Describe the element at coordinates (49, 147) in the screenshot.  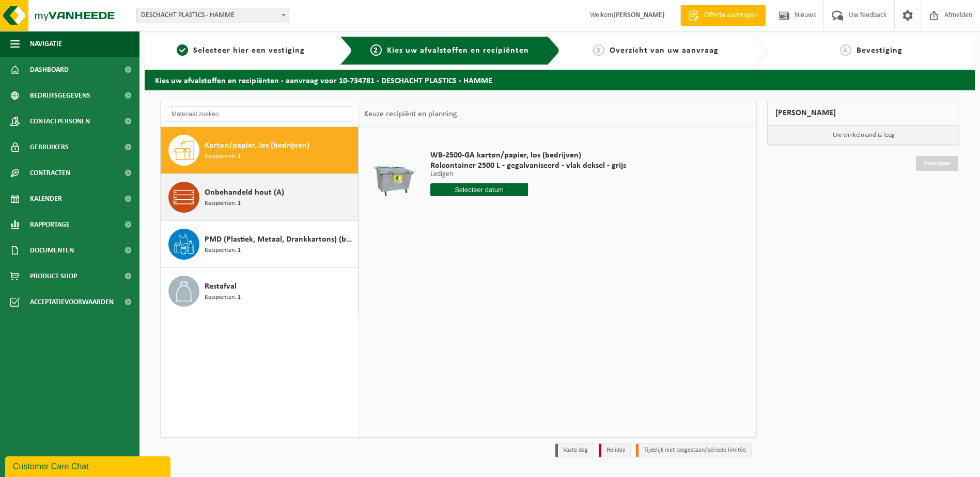
I see `span: Gebruikers` at that location.